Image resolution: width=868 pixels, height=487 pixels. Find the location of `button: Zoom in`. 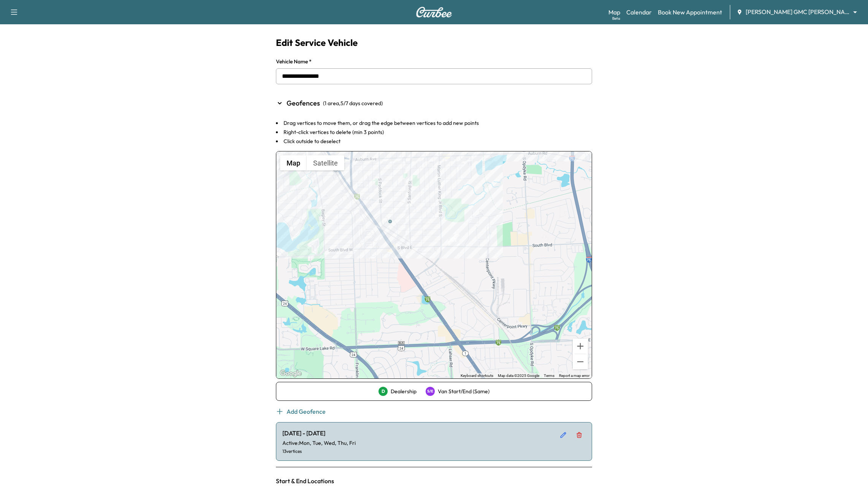

button: Zoom in is located at coordinates (580, 346).